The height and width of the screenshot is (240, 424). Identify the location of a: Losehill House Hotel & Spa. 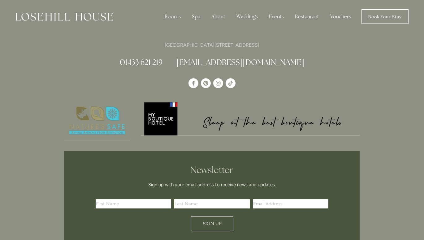
(193, 83).